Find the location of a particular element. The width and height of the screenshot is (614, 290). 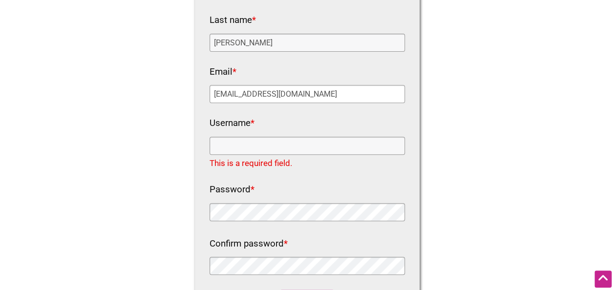

label: Last name is located at coordinates (232, 21).